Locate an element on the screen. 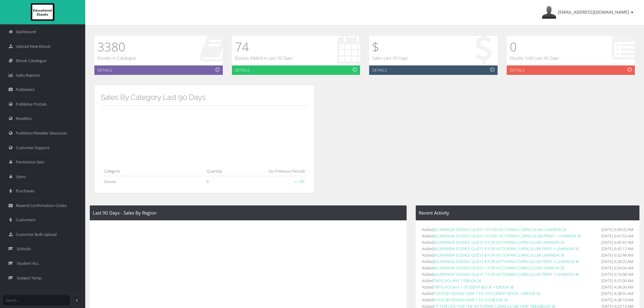 The image size is (644, 308). span: Users is located at coordinates (20, 177).